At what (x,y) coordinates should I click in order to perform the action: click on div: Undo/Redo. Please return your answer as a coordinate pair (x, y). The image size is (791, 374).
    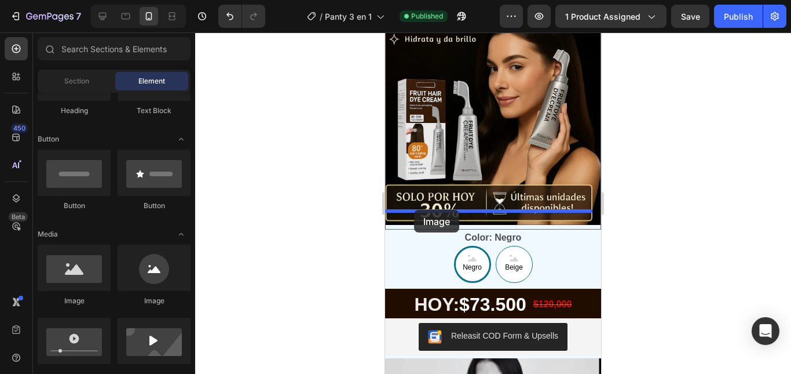
    Looking at the image, I should click on (242, 16).